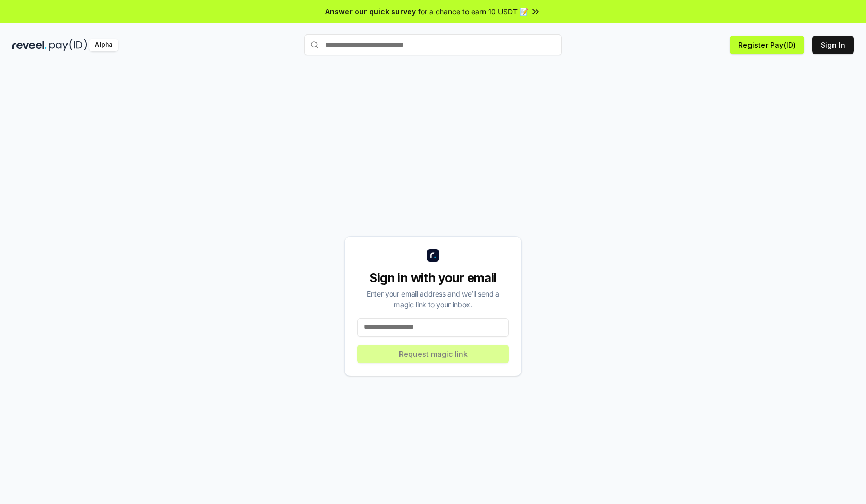 Image resolution: width=866 pixels, height=504 pixels. Describe the element at coordinates (103, 45) in the screenshot. I see `div: Alpha` at that location.